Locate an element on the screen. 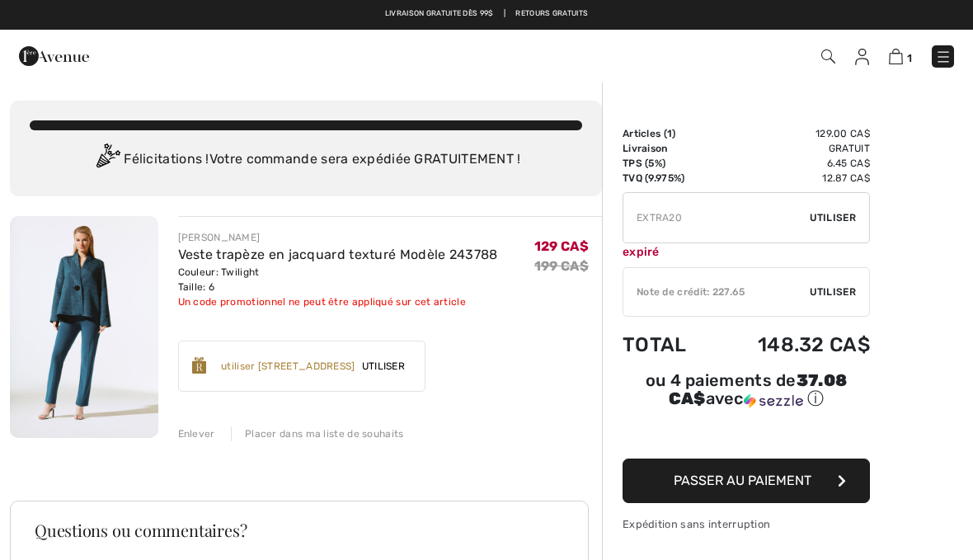 The height and width of the screenshot is (560, 973). div: ou 4 paiements de avec is located at coordinates (747, 391).